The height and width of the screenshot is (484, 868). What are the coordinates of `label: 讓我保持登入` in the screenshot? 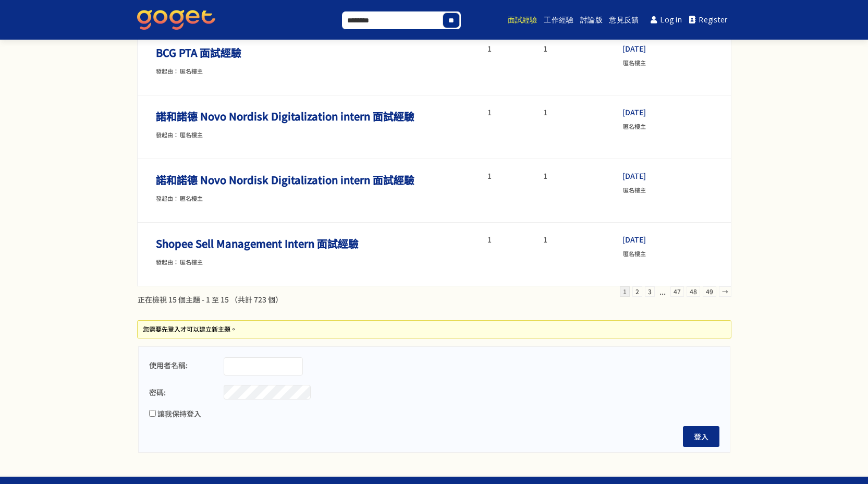 It's located at (194, 413).